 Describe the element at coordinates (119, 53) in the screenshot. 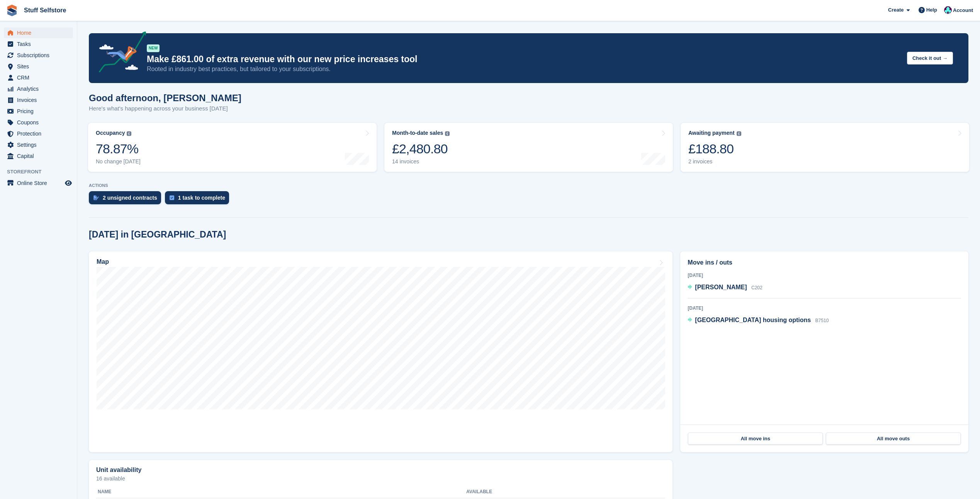

I see `img: price-adjustments-announcement-icon-8257ccfd72463d97f412b2fc003d46551f7dbcb40ab6d574587a9cd5c0d94...` at that location.